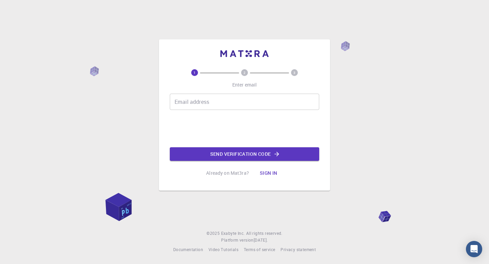  What do you see at coordinates (214, 234) in the screenshot?
I see `span: © 2025` at bounding box center [214, 234].